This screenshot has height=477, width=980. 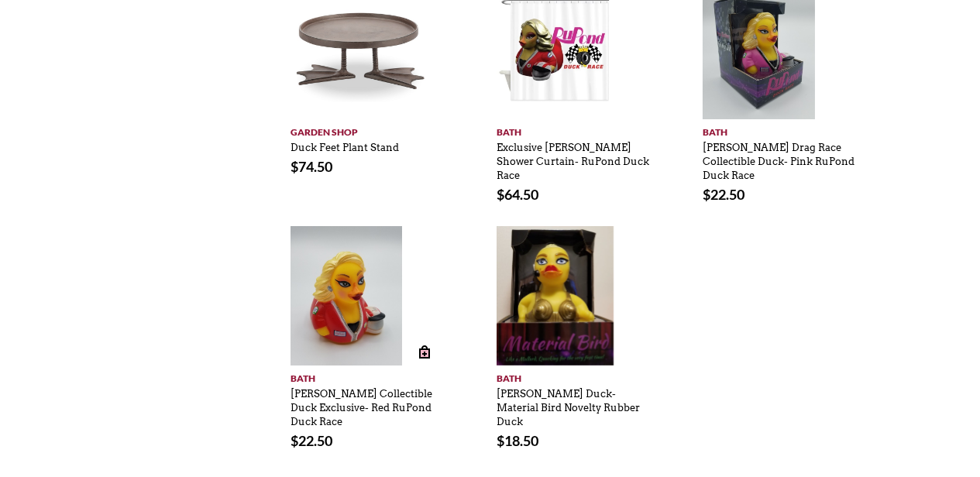 What do you see at coordinates (517, 441) in the screenshot?
I see `bdi: 18.50` at bounding box center [517, 441].